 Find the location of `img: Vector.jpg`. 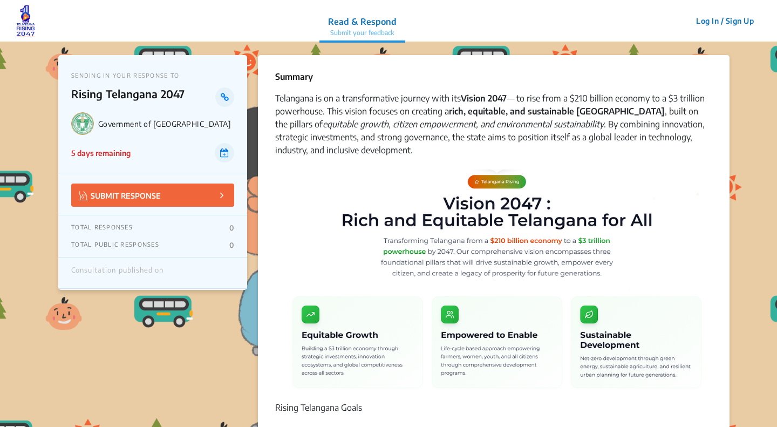

img: Vector.jpg is located at coordinates (84, 195).